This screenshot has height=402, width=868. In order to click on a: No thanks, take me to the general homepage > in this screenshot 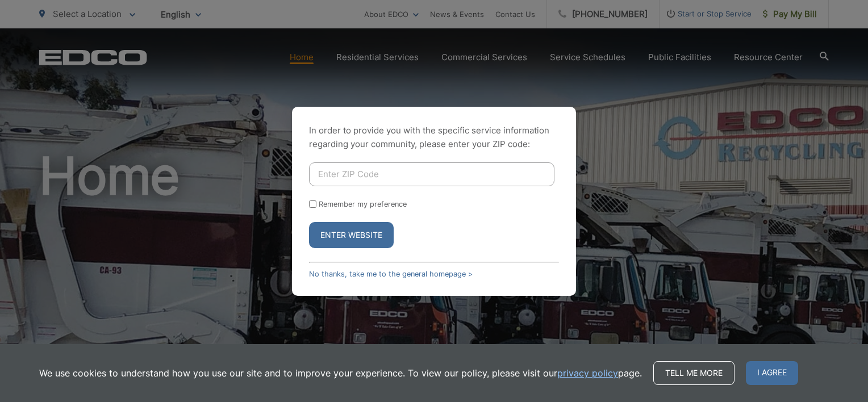, I will do `click(391, 274)`.